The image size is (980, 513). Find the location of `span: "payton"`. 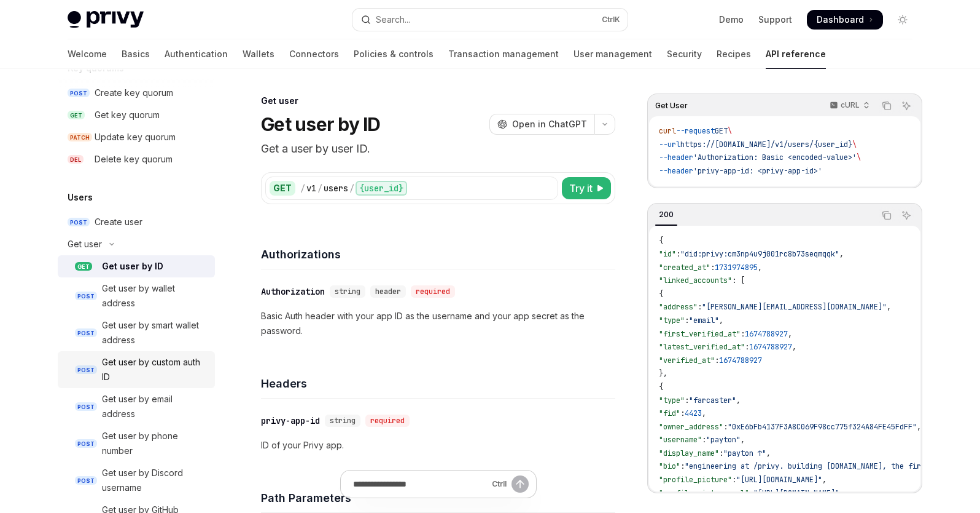

span: "payton" is located at coordinates (724, 440).